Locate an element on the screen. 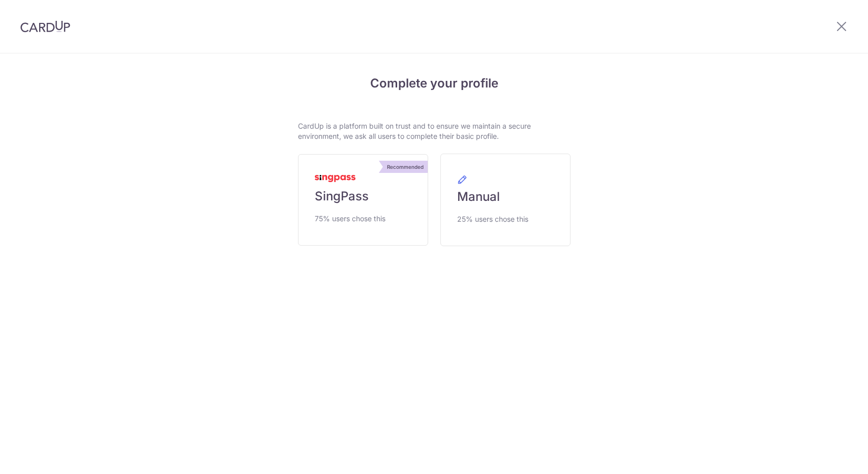 Image resolution: width=868 pixels, height=474 pixels. a: Recommended SingPass 75% users chose this is located at coordinates (363, 200).